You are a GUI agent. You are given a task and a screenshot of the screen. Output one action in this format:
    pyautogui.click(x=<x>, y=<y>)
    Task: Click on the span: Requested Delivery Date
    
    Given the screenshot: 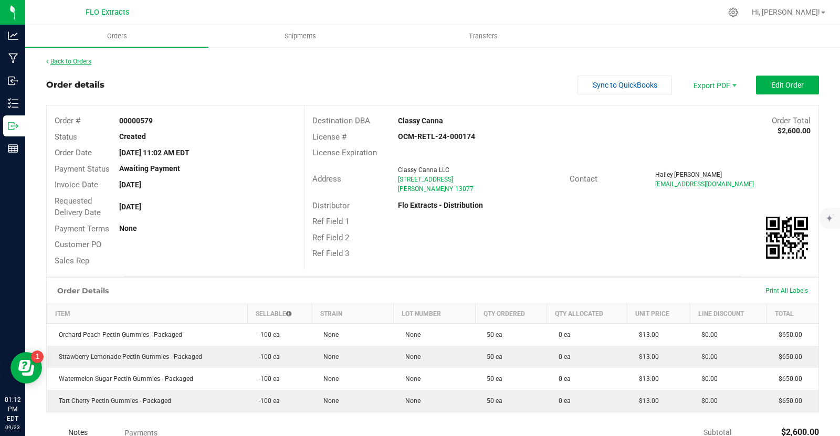 What is the action you would take?
    pyautogui.click(x=78, y=207)
    